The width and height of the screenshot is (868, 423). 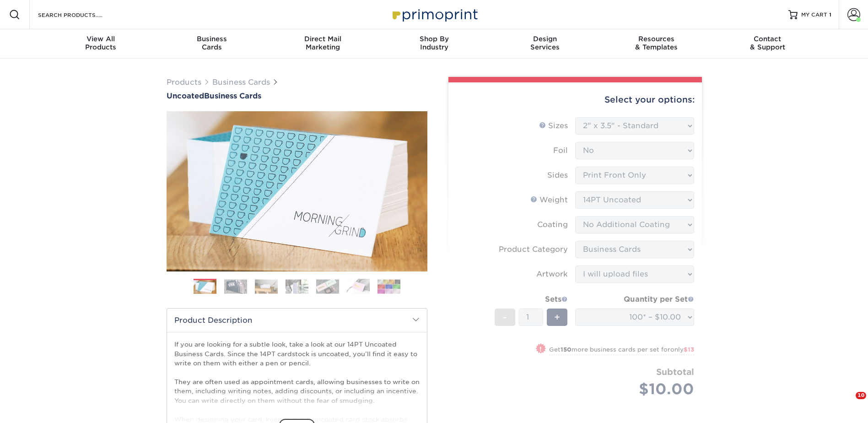 I want to click on span: MY CART, so click(x=814, y=15).